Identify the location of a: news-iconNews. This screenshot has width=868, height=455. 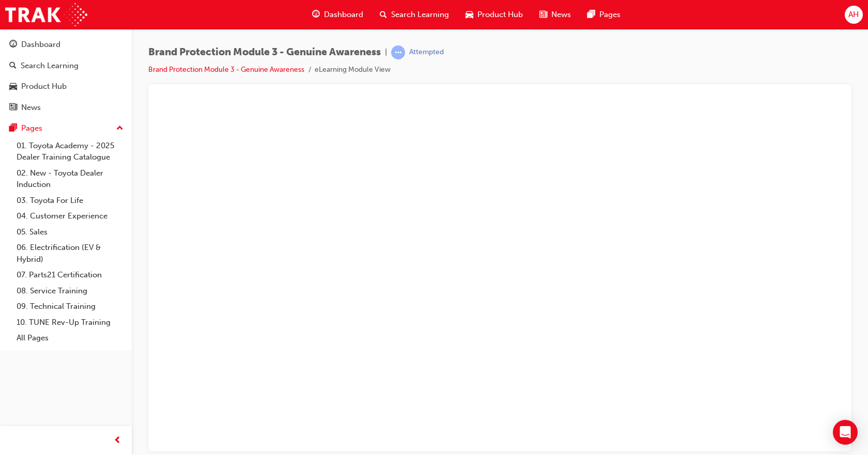
(554, 14).